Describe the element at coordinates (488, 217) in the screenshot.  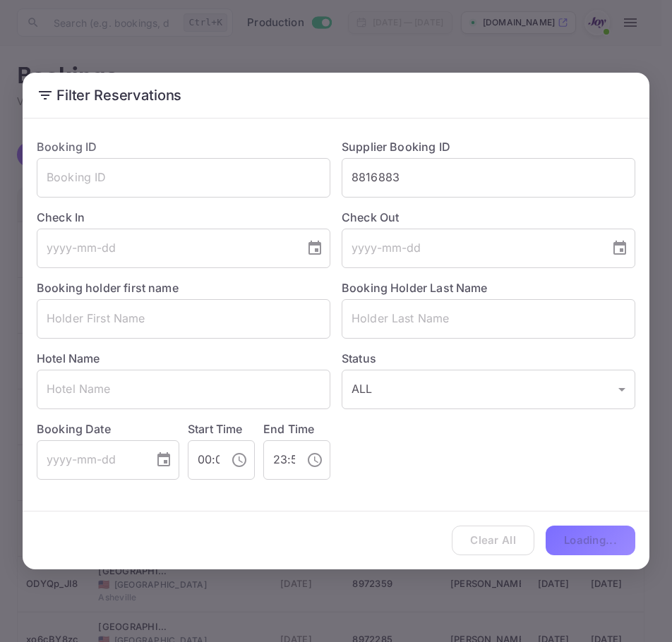
I see `label: Check Out` at that location.